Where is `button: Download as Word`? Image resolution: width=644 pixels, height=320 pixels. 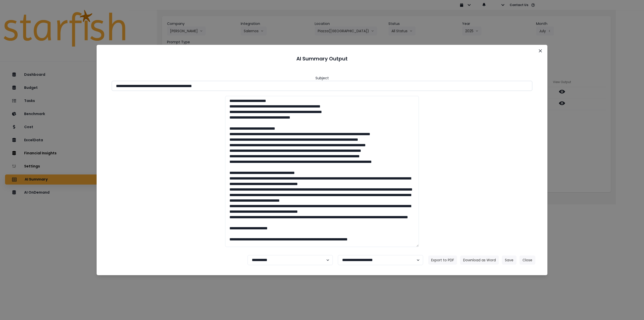 button: Download as Word is located at coordinates (480, 260).